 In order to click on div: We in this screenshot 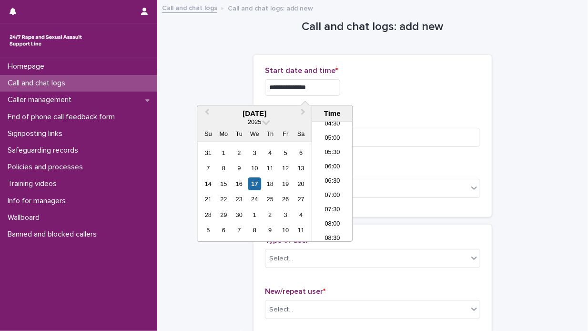, I will do `click(255, 134)`.